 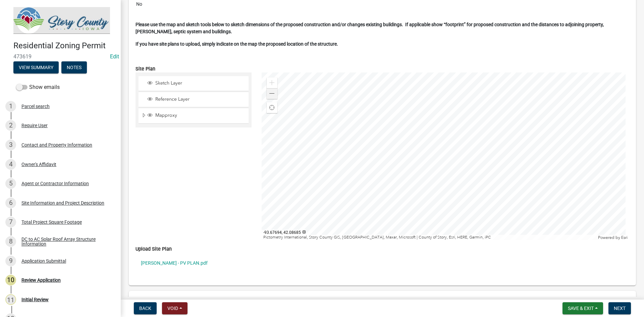 I want to click on div: DC to AC Solar Roof Array Structure Information, so click(x=66, y=242).